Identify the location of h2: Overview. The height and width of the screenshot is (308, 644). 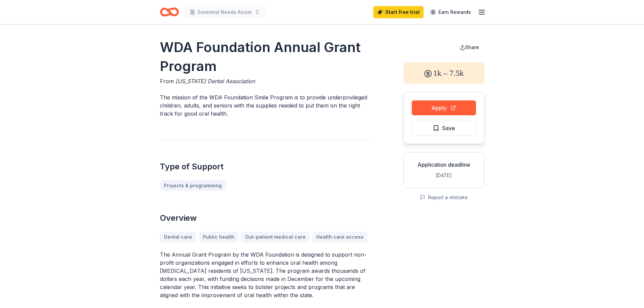
(266, 218).